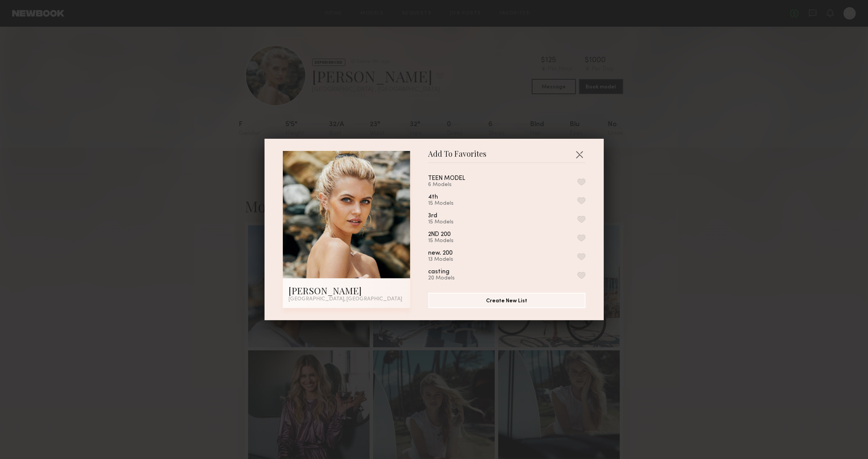 Image resolution: width=868 pixels, height=459 pixels. What do you see at coordinates (434, 197) in the screenshot?
I see `div: 4th` at bounding box center [434, 197].